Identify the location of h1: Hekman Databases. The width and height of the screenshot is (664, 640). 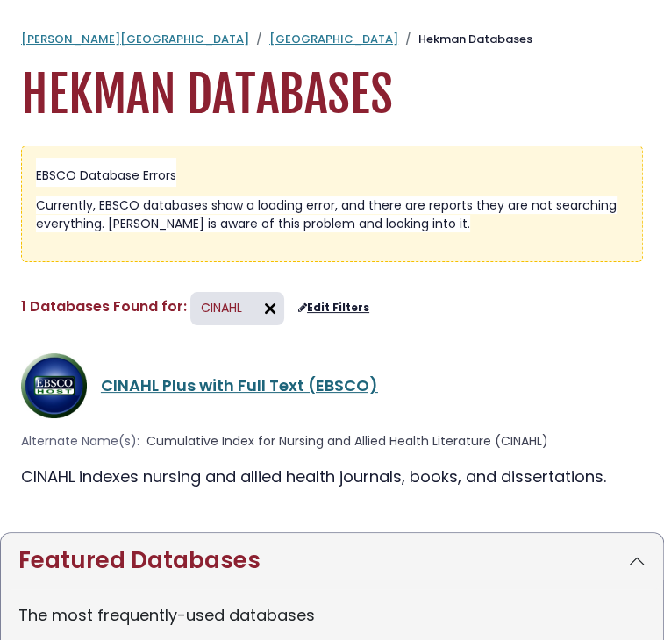
(332, 95).